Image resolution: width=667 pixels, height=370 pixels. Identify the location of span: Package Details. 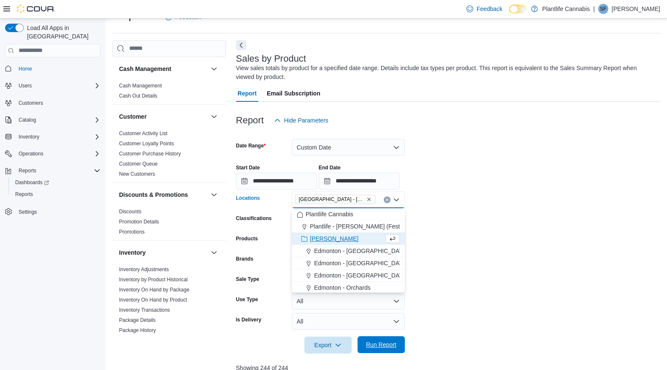
(137, 320).